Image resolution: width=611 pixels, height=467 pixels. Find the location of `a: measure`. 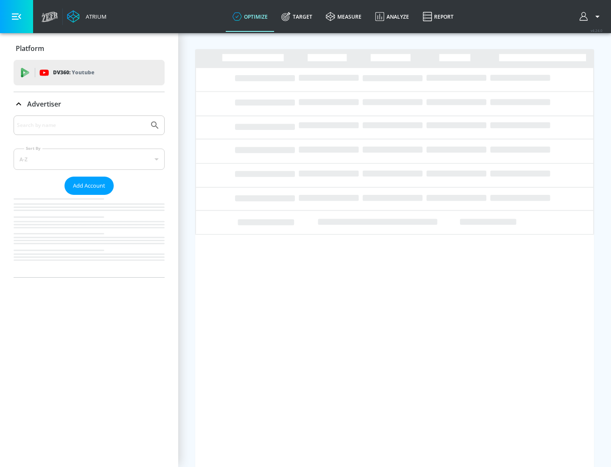

a: measure is located at coordinates (344, 17).